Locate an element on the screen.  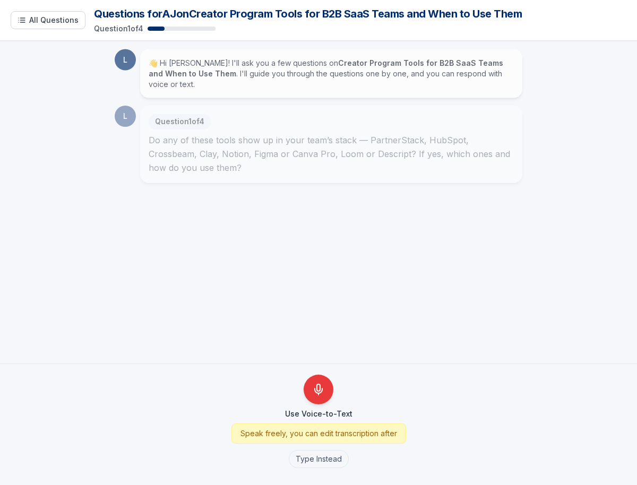
p: Use Voice-to-Text is located at coordinates (318, 414).